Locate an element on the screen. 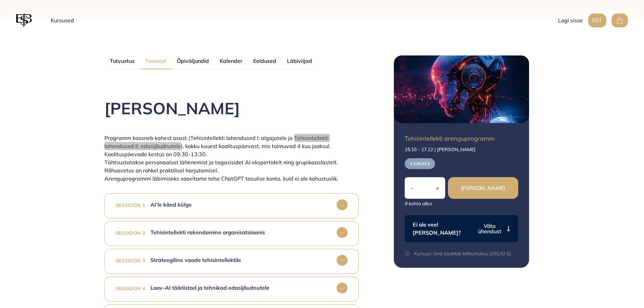  span: Strateegiline vaade tehisintellektile is located at coordinates (195, 260).